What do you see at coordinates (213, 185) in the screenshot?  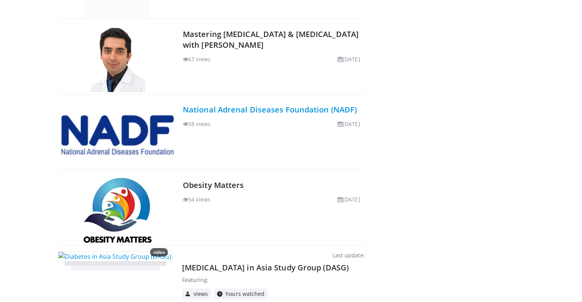 I see `a: Obesity Matters` at bounding box center [213, 185].